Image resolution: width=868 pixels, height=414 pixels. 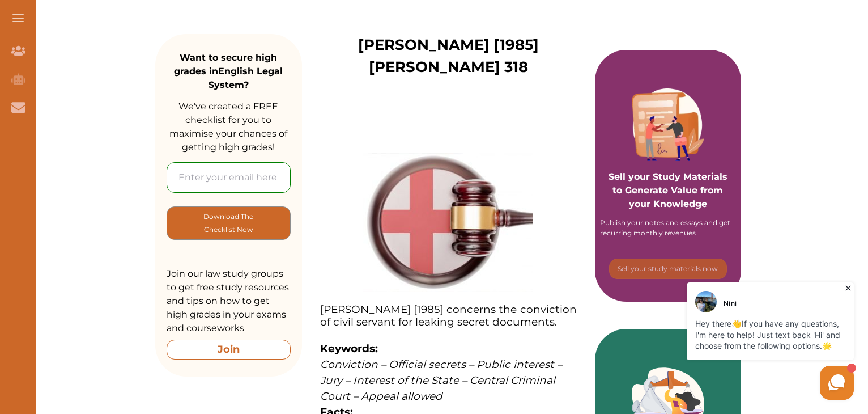 What do you see at coordinates (228, 71) in the screenshot?
I see `strong: Want to secure high grades in English Legal System ?` at bounding box center [228, 71].